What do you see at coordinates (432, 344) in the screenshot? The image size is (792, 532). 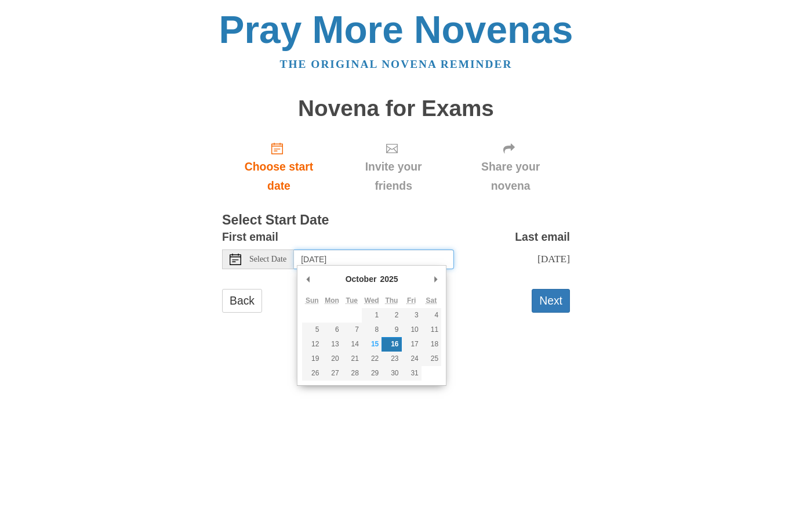 I see `button: 18` at bounding box center [432, 344].